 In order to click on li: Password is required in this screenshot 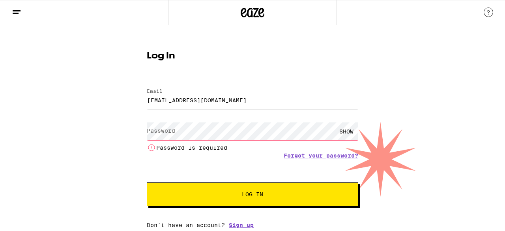, I will do `click(253, 148)`.